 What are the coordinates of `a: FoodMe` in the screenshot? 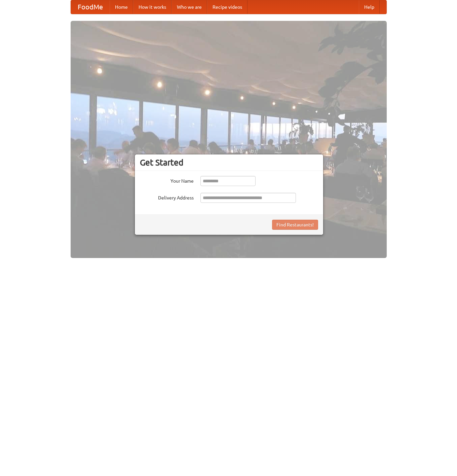 It's located at (90, 7).